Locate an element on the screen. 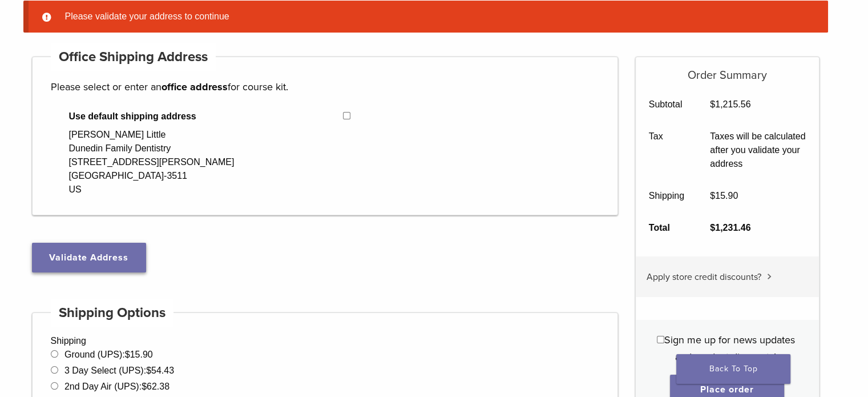  h4: Office Shipping Address is located at coordinates (133, 57).